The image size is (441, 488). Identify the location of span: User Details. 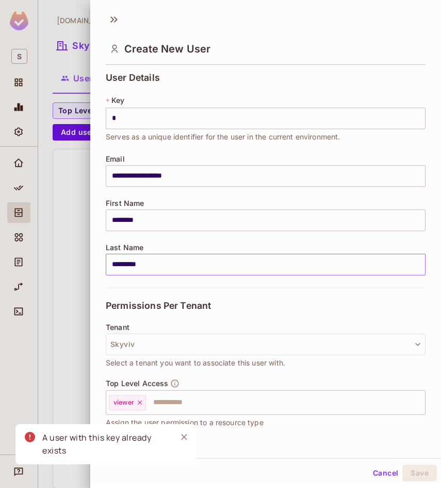
(132, 78).